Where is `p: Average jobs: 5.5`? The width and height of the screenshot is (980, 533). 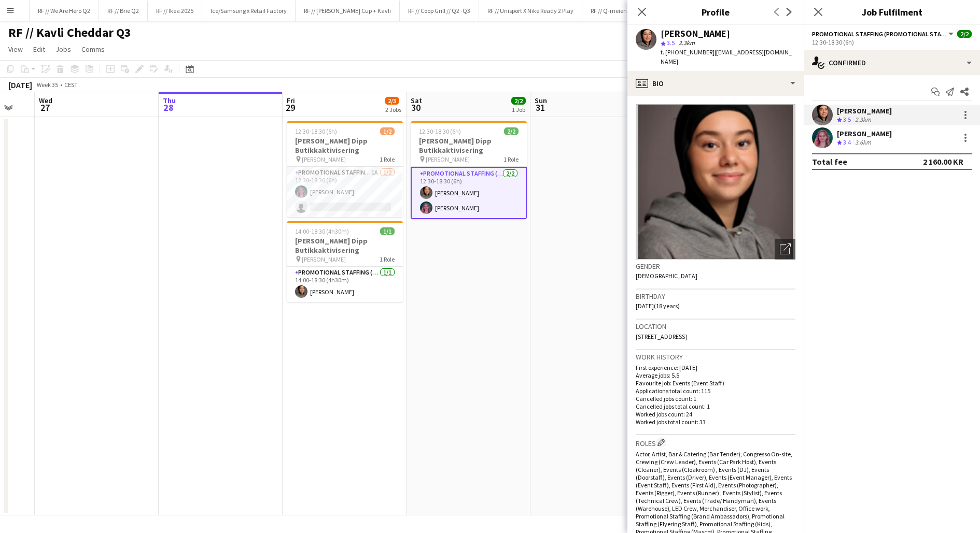
p: Average jobs: 5.5 is located at coordinates (716, 376).